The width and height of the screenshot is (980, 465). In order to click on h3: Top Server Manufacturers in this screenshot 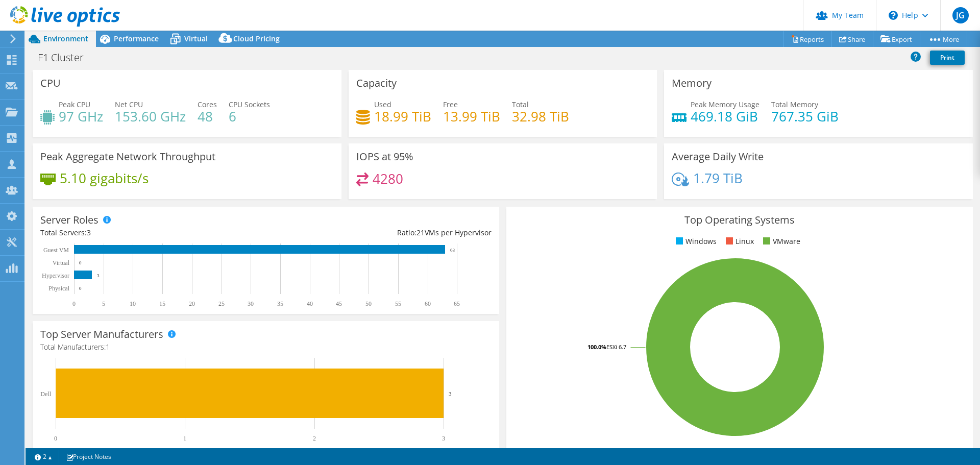, I will do `click(102, 334)`.